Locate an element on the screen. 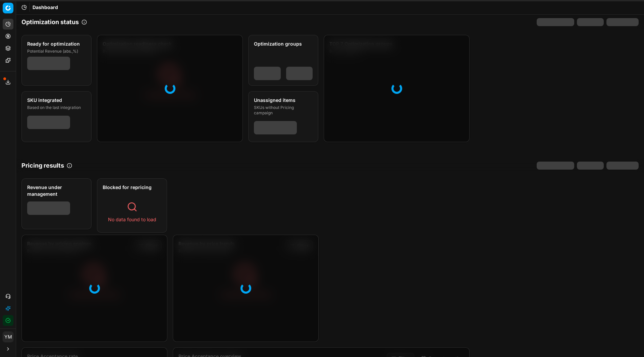  div: Based on the last integration is located at coordinates (55, 107).